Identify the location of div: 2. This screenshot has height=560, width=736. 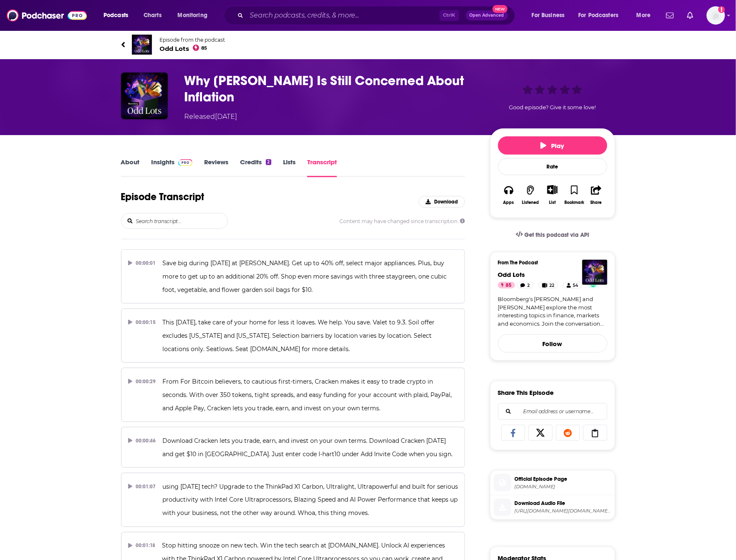
(269, 163).